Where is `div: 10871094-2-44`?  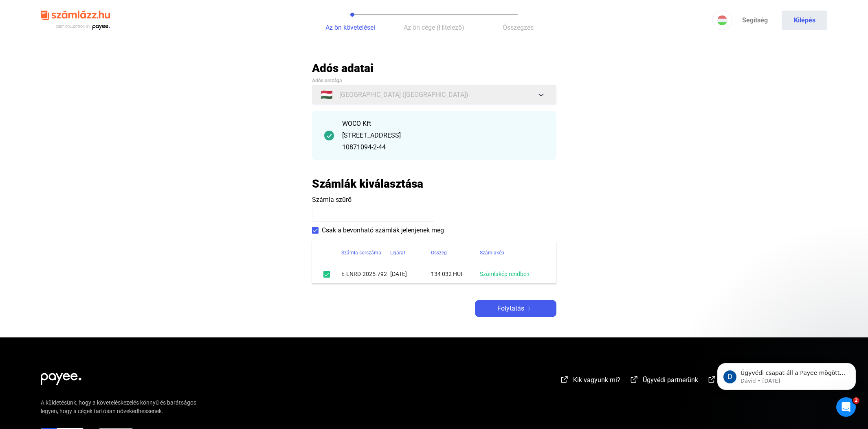 div: 10871094-2-44 is located at coordinates (443, 148).